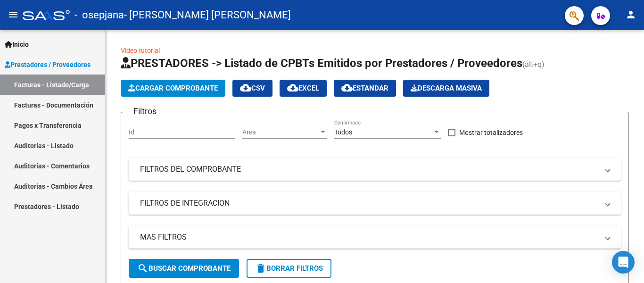 This screenshot has width=644, height=283. What do you see at coordinates (280, 132) in the screenshot?
I see `span: Area` at bounding box center [280, 132].